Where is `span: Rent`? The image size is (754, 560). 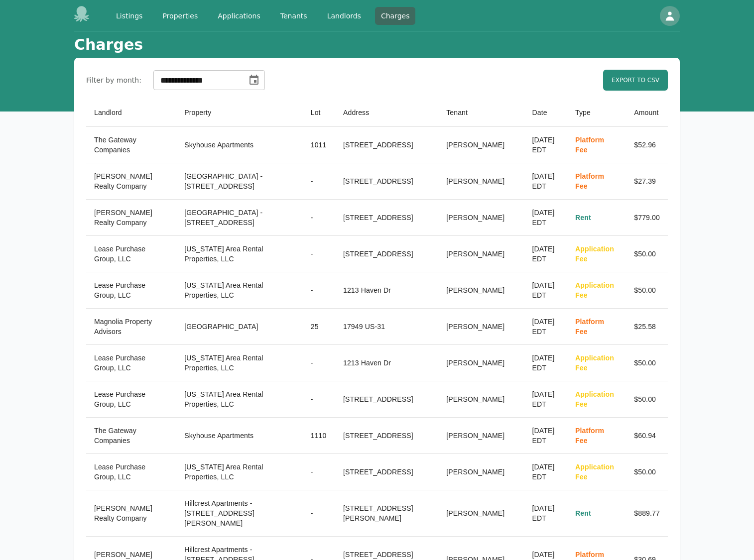
span: Rent is located at coordinates (583, 514).